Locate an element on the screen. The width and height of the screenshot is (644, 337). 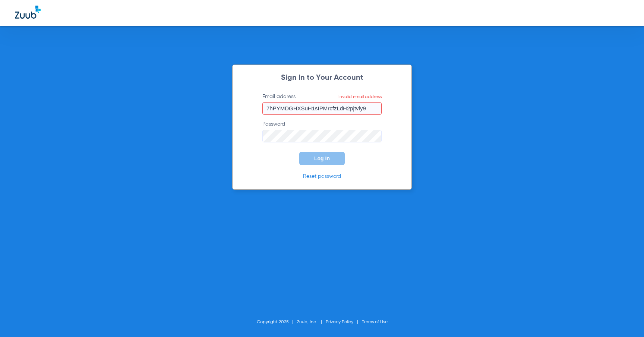
span: Invalid email address is located at coordinates (360, 97).